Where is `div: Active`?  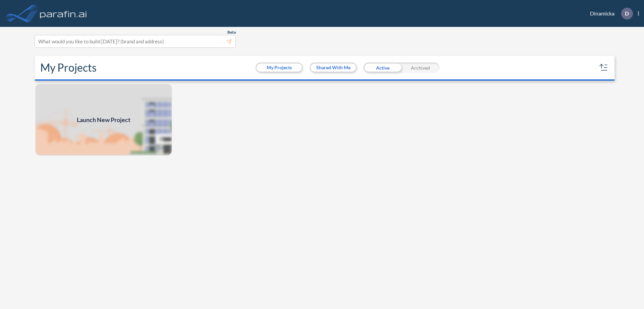 div: Active is located at coordinates (383, 67).